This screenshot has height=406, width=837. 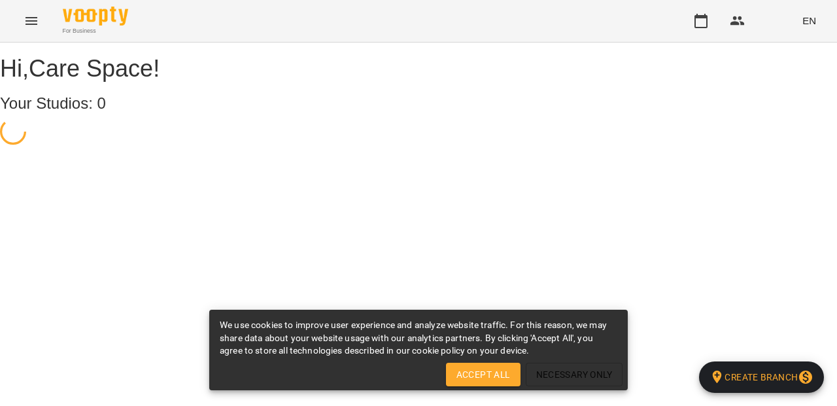 What do you see at coordinates (775, 21) in the screenshot?
I see `img: 903719455515e02693c1d2388564118d.JPG` at bounding box center [775, 21].